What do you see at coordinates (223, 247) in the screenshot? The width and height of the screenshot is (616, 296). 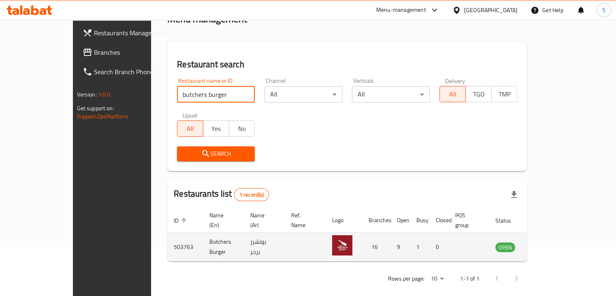 I see `td: Butchers Burger` at bounding box center [223, 247].